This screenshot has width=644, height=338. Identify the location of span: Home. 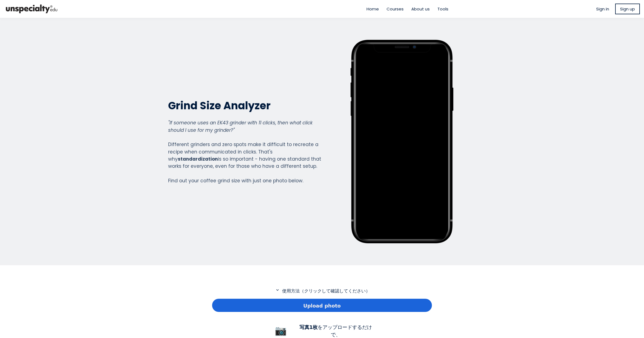
(373, 9).